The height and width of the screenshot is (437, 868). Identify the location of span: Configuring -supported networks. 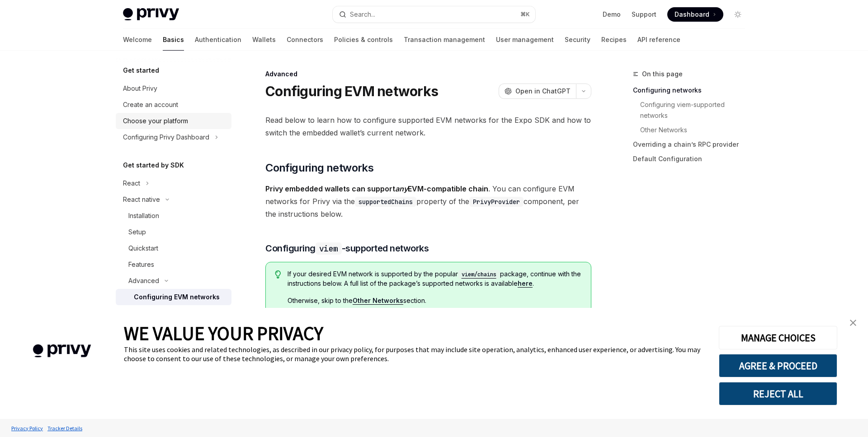
(347, 248).